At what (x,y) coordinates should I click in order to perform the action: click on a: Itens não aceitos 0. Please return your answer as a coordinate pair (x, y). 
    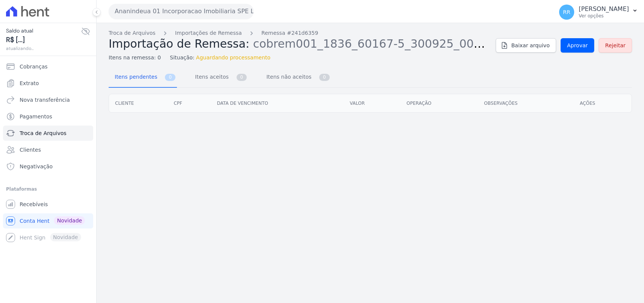
    Looking at the image, I should click on (296, 77).